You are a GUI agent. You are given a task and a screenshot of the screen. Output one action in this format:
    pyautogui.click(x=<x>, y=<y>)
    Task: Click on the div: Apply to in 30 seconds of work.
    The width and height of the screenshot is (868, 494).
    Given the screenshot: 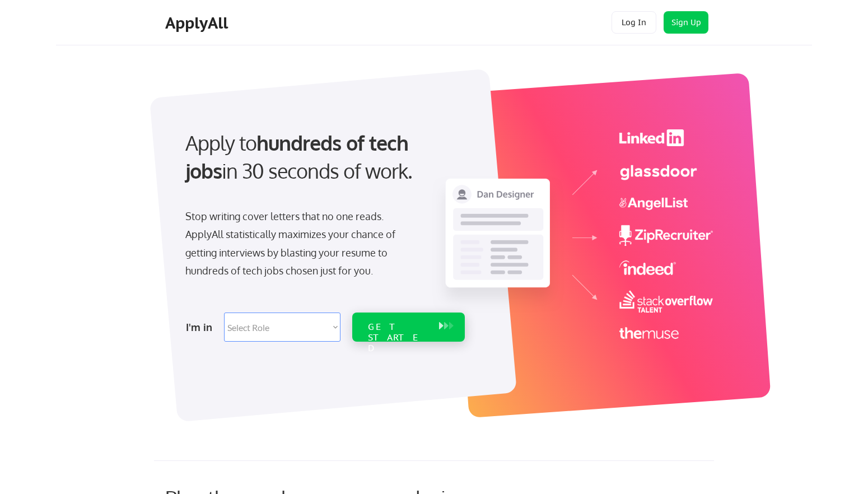 What is the action you would take?
    pyautogui.click(x=322, y=157)
    